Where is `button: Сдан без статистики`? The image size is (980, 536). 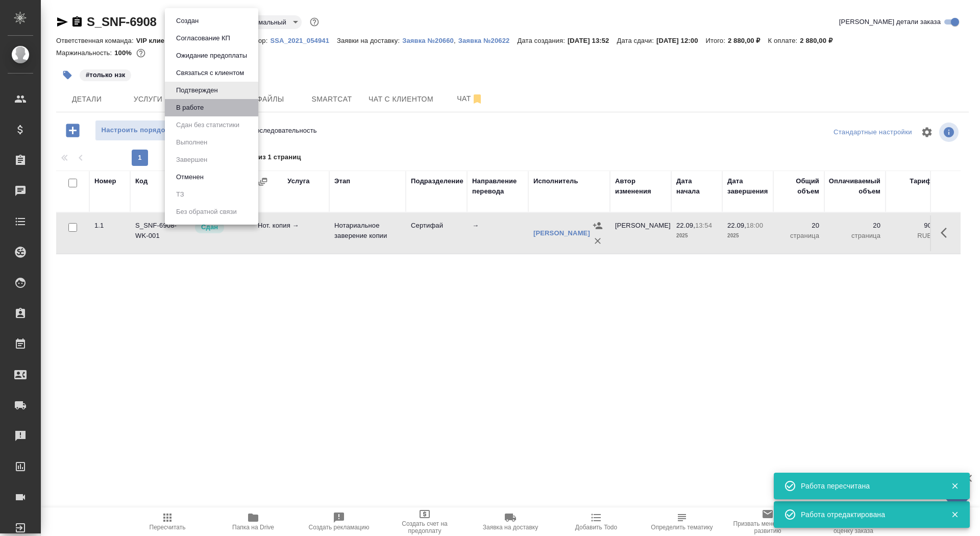 button: Сдан без статистики is located at coordinates (208, 125).